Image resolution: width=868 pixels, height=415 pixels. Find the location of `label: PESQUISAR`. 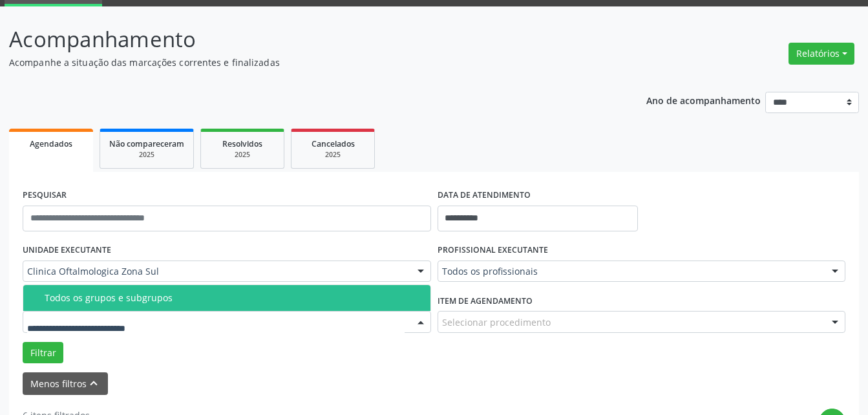

label: PESQUISAR is located at coordinates (45, 195).